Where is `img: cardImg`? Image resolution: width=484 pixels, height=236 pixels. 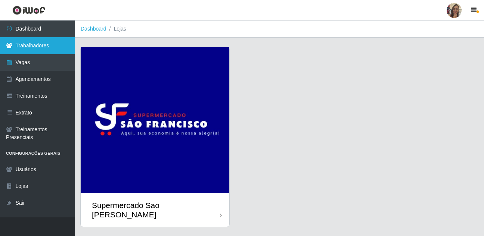
img: cardImg is located at coordinates (155, 120).